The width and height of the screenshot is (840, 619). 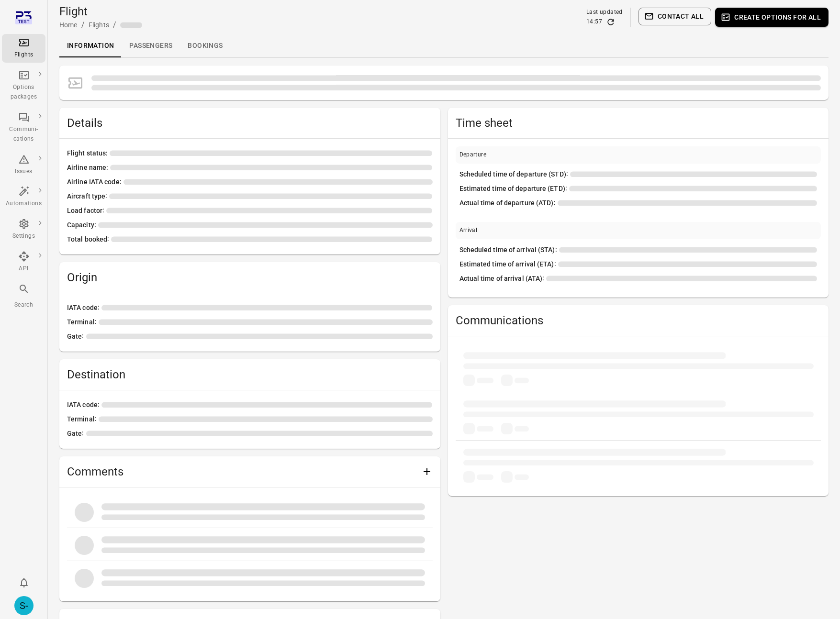 What do you see at coordinates (605, 12) in the screenshot?
I see `div: Last updated` at bounding box center [605, 12].